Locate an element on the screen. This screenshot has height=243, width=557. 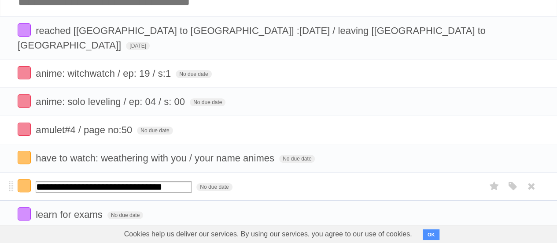
span: anime: solo leveling / ep: 04 / s: 00 is located at coordinates (111, 101).